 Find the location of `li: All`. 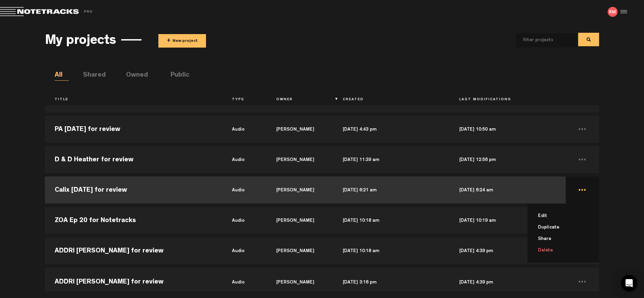

li: All is located at coordinates (62, 76).